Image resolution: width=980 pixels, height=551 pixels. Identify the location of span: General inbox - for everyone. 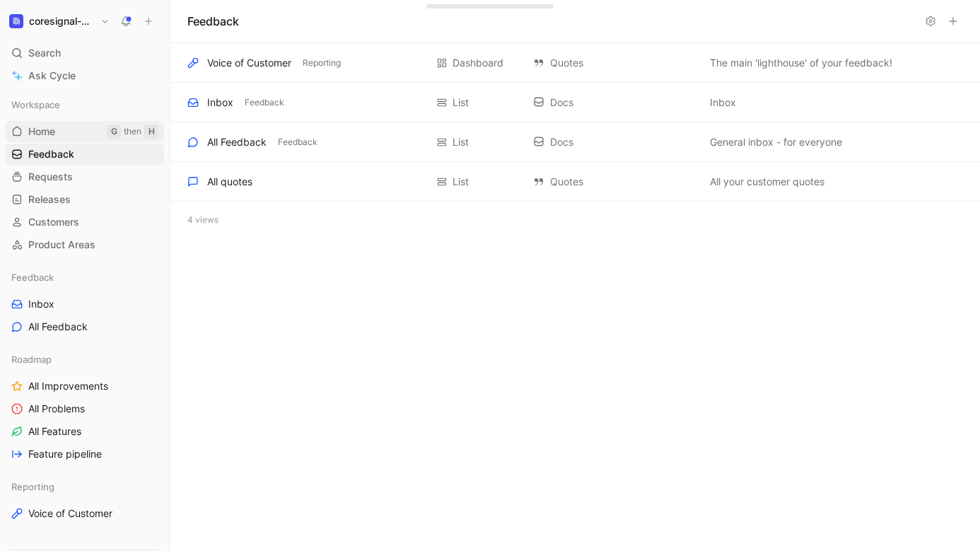
(776, 142).